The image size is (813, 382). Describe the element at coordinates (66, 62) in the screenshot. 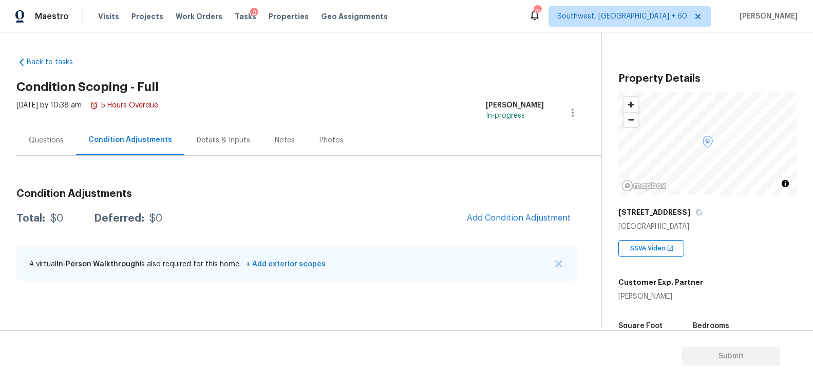

I see `a: Back to tasks` at that location.